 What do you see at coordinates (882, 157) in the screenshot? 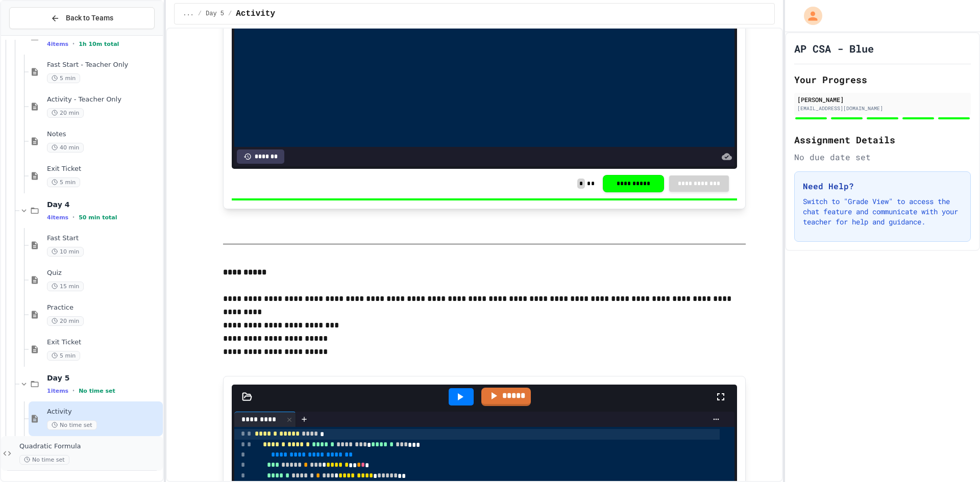
I see `div: No due date set` at bounding box center [882, 157].